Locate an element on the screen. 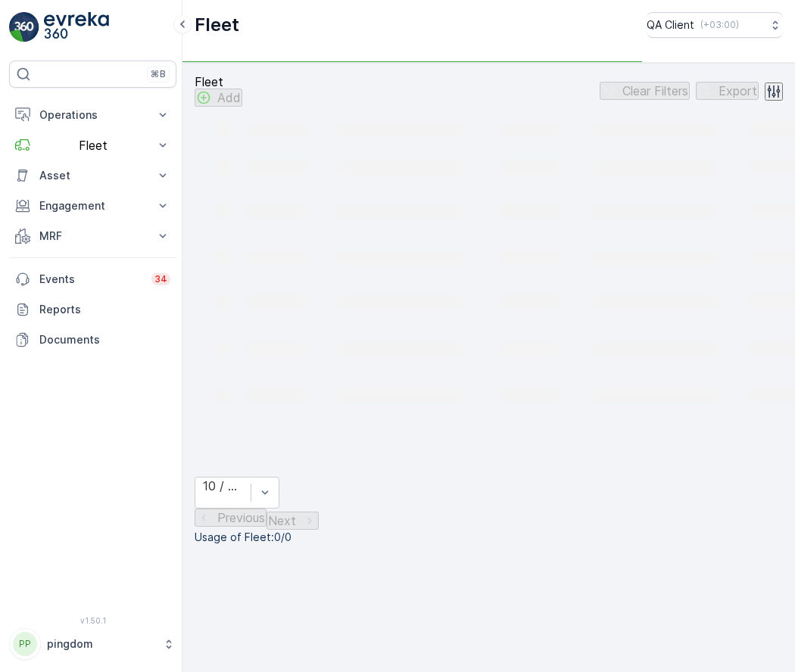 The height and width of the screenshot is (672, 795). a: Events34 is located at coordinates (93, 279).